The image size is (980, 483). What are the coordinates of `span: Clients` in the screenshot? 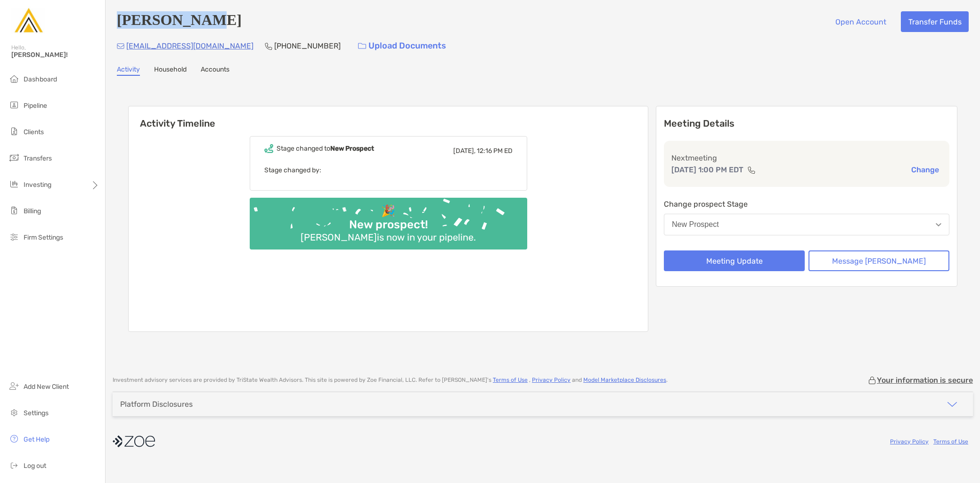 It's located at (33, 132).